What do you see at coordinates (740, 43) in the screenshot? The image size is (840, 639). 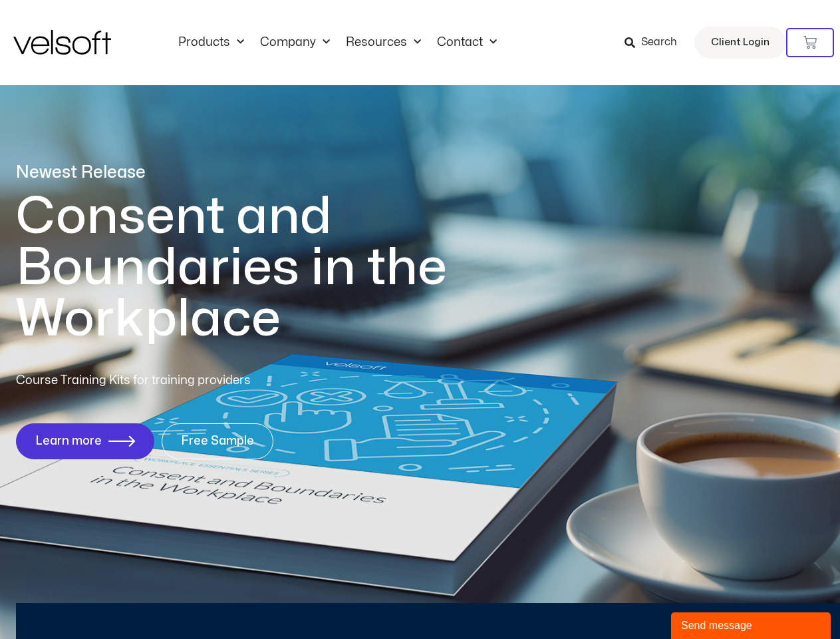 I see `span: Client Login` at bounding box center [740, 43].